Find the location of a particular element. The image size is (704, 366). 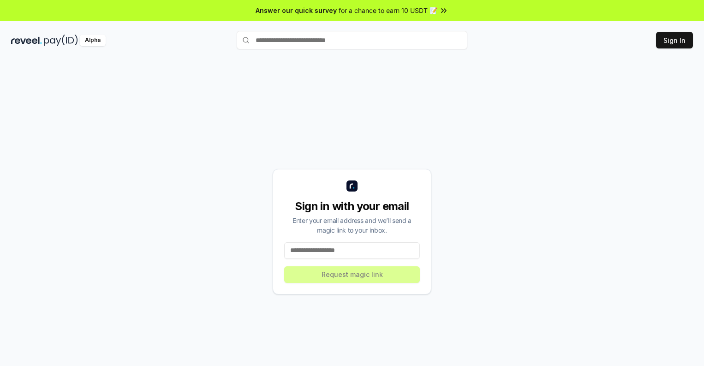

span: Answer our quick survey is located at coordinates (296, 10).